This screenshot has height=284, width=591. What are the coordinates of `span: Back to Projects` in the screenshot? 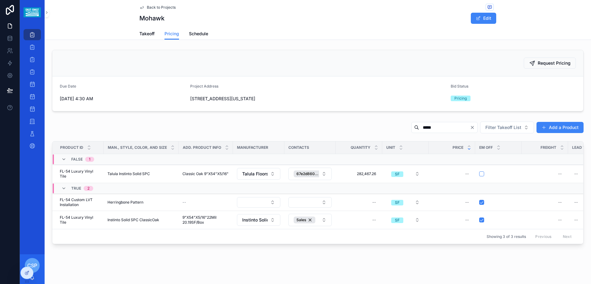 It's located at (161, 7).